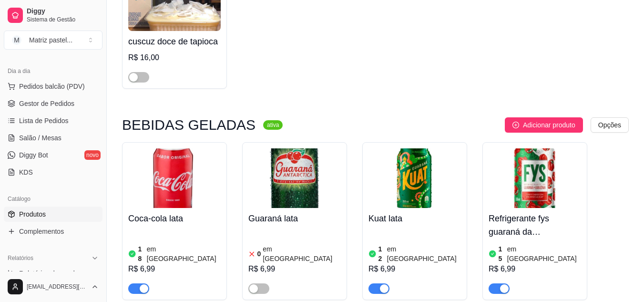 The width and height of the screenshot is (644, 302). I want to click on span: Pedidos balcão (PDV), so click(52, 87).